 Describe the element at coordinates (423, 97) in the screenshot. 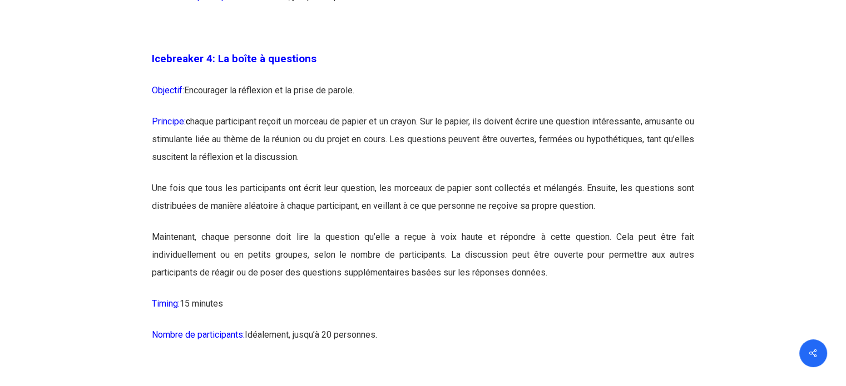

I see `p: Encourager la réflexion et la prise de parole.` at that location.